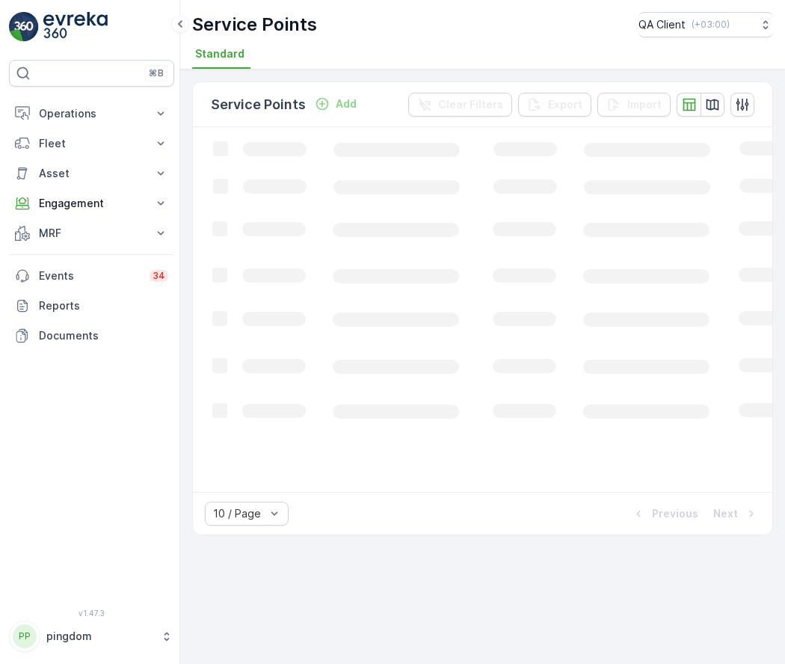 This screenshot has height=664, width=785. What do you see at coordinates (75, 27) in the screenshot?
I see `img: logo_light-DOdMpM7g.png` at bounding box center [75, 27].